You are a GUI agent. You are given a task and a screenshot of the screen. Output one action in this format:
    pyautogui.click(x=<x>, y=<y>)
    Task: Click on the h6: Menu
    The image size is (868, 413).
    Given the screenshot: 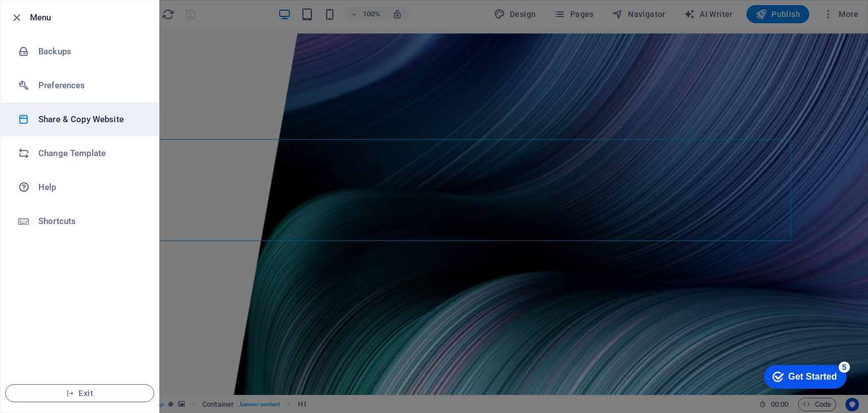 What is the action you would take?
    pyautogui.click(x=90, y=17)
    